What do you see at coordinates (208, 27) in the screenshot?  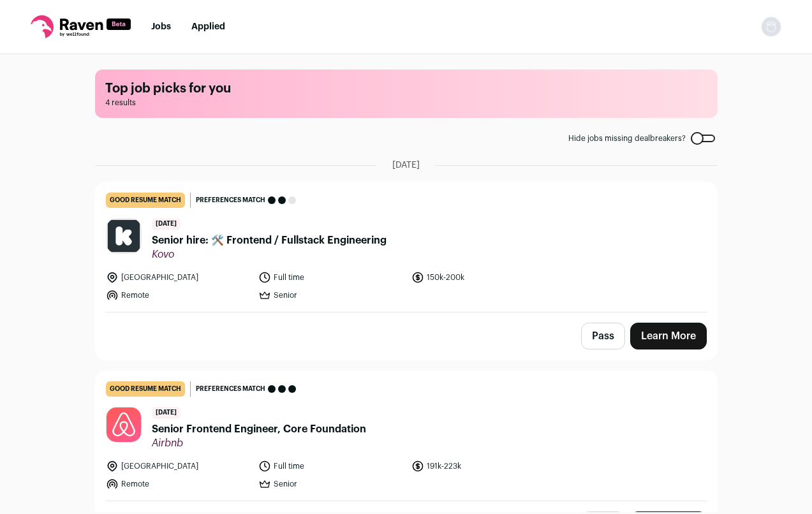 I see `a: Applied` at bounding box center [208, 27].